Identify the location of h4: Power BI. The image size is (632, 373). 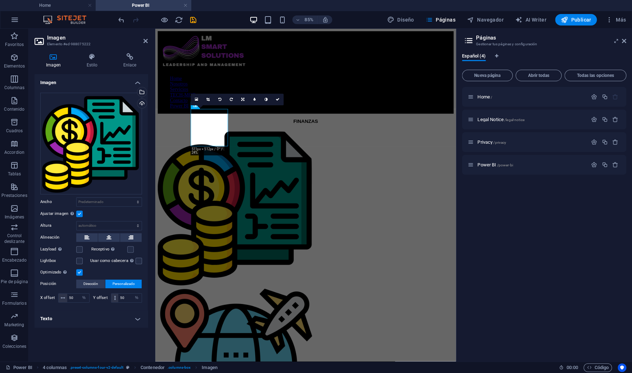
(144, 5).